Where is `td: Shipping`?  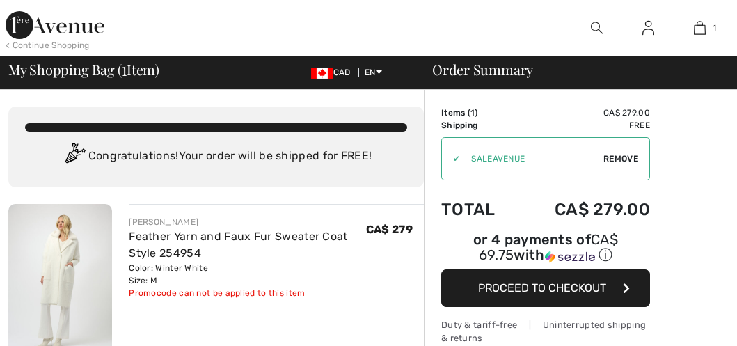 td: Shipping is located at coordinates (479, 125).